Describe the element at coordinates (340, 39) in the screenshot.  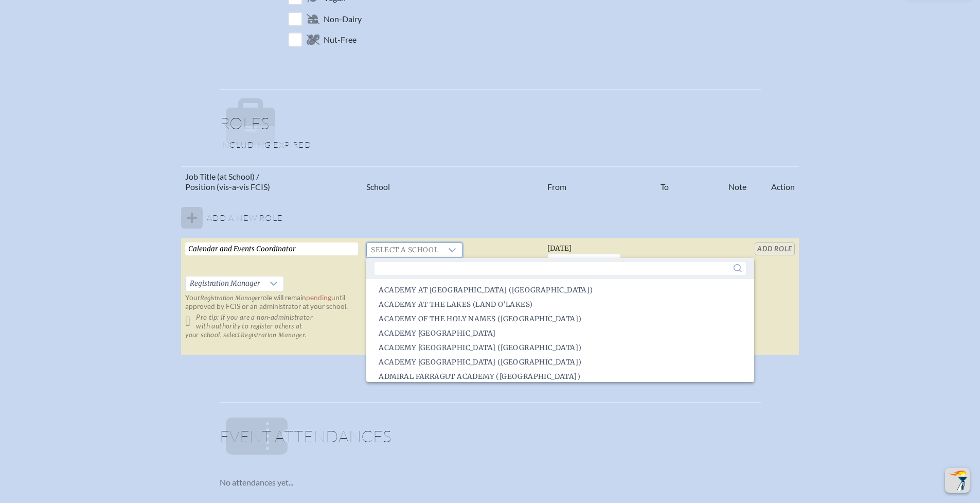
I see `span: Nut-Free` at that location.